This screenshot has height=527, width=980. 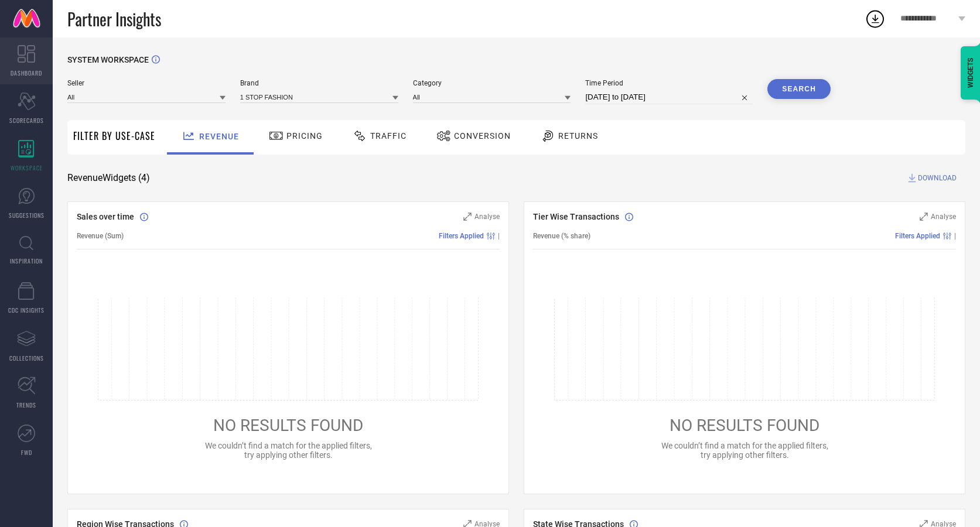 I want to click on span: Brand, so click(x=319, y=83).